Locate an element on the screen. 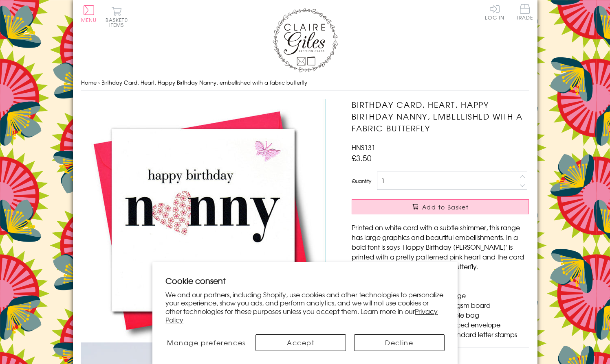 The width and height of the screenshot is (610, 364). h1: Birthday Card, Heart, Happy Birthday Nanny, embellished with a fabric butterfly is located at coordinates (440, 116).